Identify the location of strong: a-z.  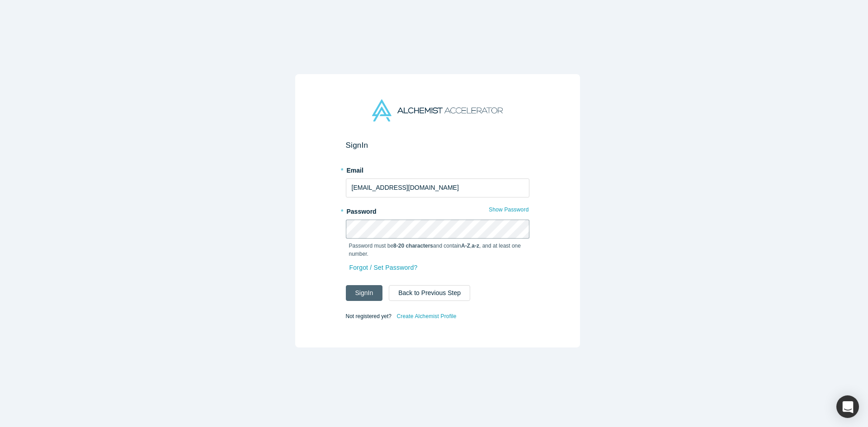
(475, 246).